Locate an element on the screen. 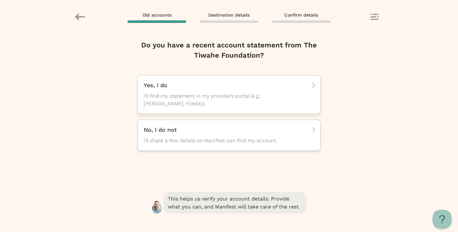 Image resolution: width=458 pixels, height=232 pixels. h2: Do you have a recent account statement from The Tiwahe Foundation? is located at coordinates (229, 50).